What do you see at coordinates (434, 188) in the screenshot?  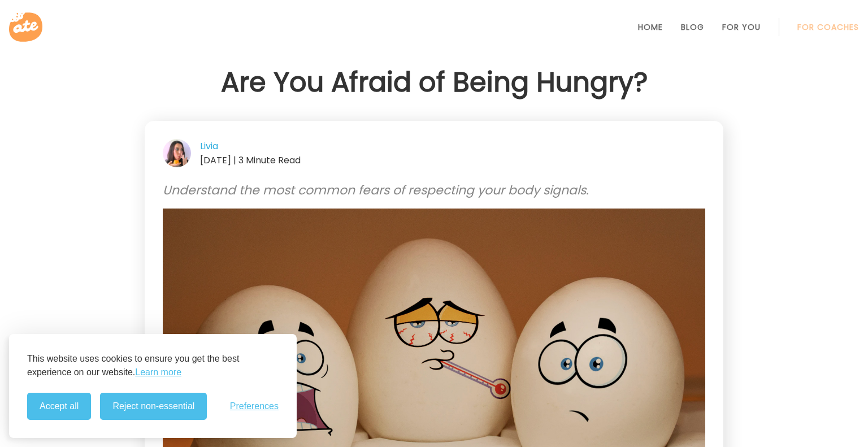 I see `p: Understand the most common fears of respecting your body signals.` at bounding box center [434, 188].